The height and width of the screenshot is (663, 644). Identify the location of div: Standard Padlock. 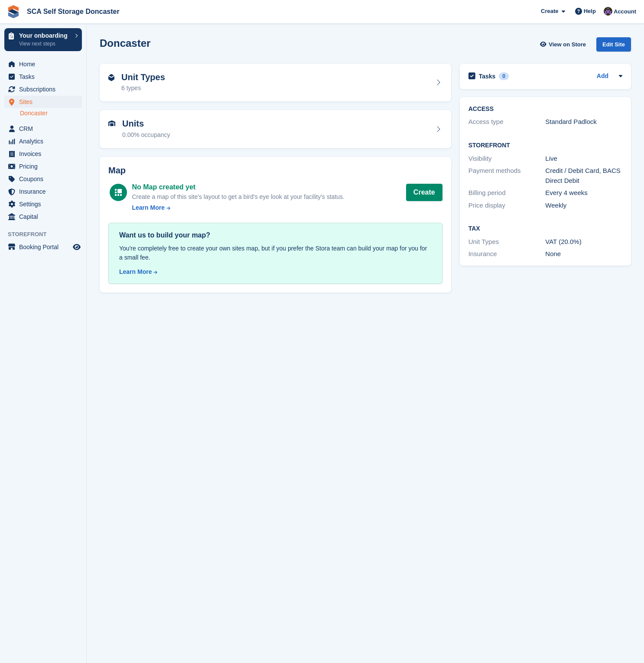
(584, 122).